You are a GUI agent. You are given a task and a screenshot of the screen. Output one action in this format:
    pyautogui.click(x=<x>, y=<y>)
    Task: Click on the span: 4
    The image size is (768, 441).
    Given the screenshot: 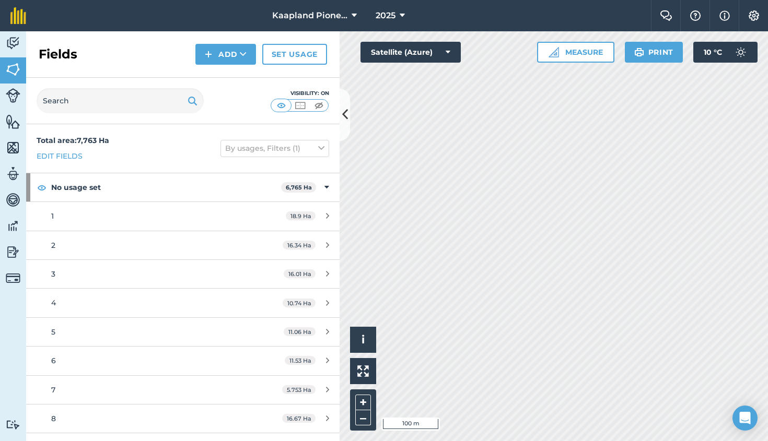 What is the action you would take?
    pyautogui.click(x=53, y=303)
    